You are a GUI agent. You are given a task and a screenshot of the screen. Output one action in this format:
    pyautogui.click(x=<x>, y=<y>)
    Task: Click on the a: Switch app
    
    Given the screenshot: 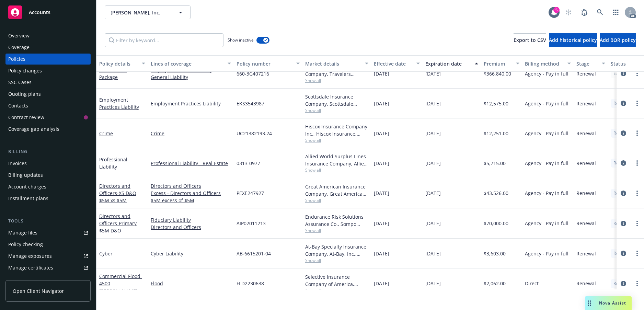 What is the action you would take?
    pyautogui.click(x=616, y=13)
    